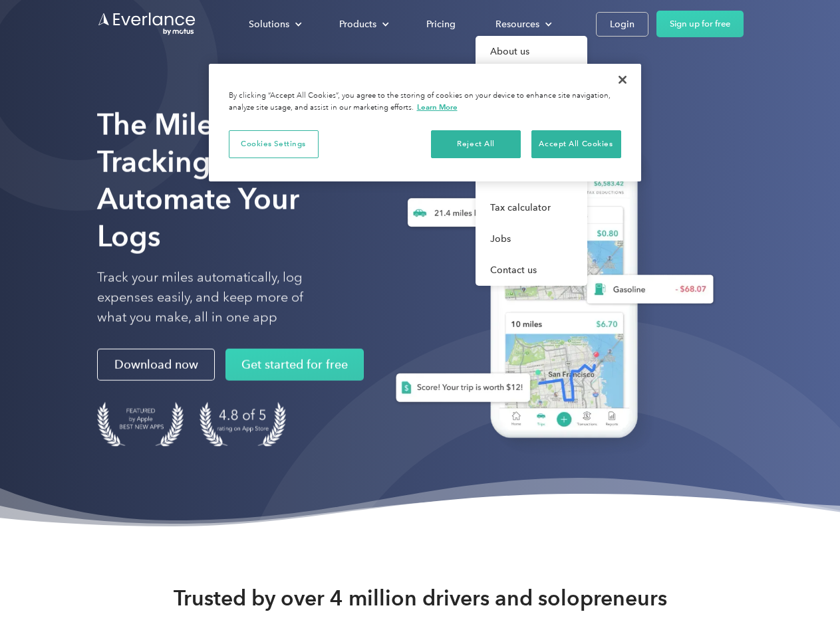 The height and width of the screenshot is (638, 840). What do you see at coordinates (532, 238) in the screenshot?
I see `a: Jobs` at bounding box center [532, 238].